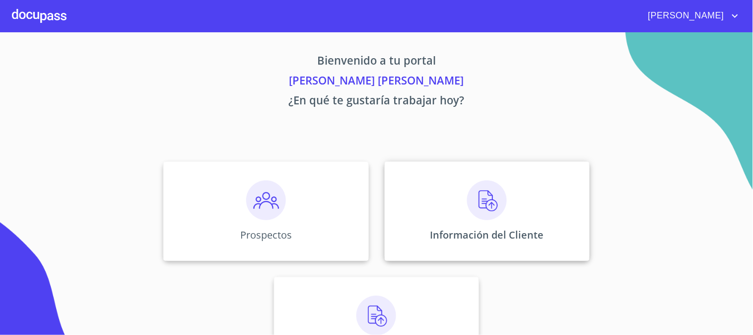 The image size is (753, 335). Describe the element at coordinates (266, 234) in the screenshot. I see `p: Prospectos` at that location.